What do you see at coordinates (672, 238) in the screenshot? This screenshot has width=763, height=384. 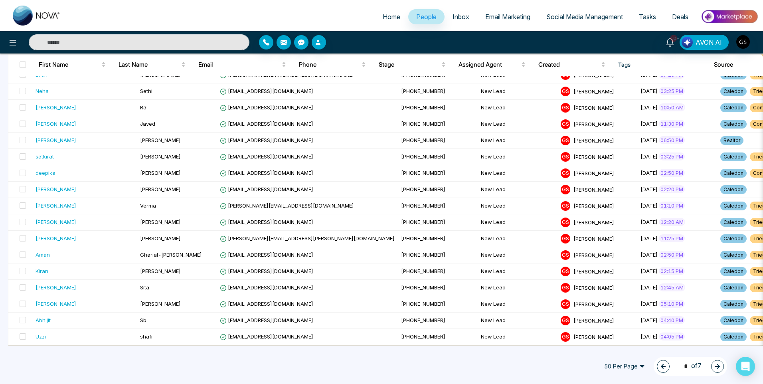 I see `span: 11:25 PM` at bounding box center [672, 238].